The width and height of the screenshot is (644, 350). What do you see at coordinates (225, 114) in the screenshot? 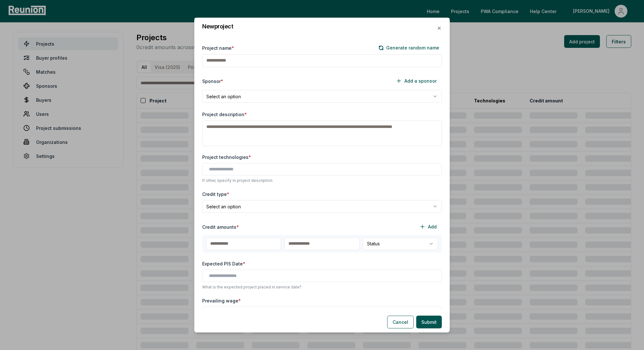
I see `label: Project description` at bounding box center [225, 114].